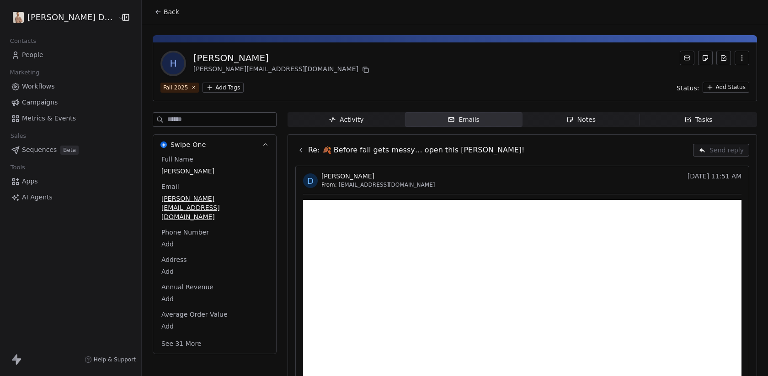 The height and width of the screenshot is (376, 768). Describe the element at coordinates (32, 55) in the screenshot. I see `span: People` at that location.